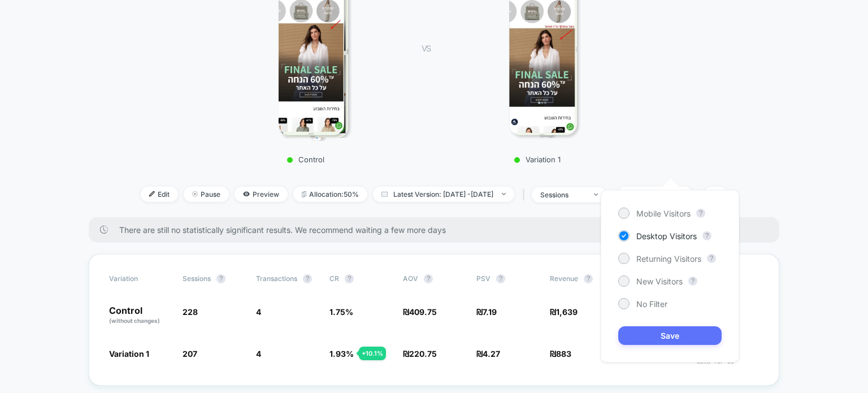  What do you see at coordinates (426, 48) in the screenshot?
I see `span: VS` at bounding box center [426, 48].